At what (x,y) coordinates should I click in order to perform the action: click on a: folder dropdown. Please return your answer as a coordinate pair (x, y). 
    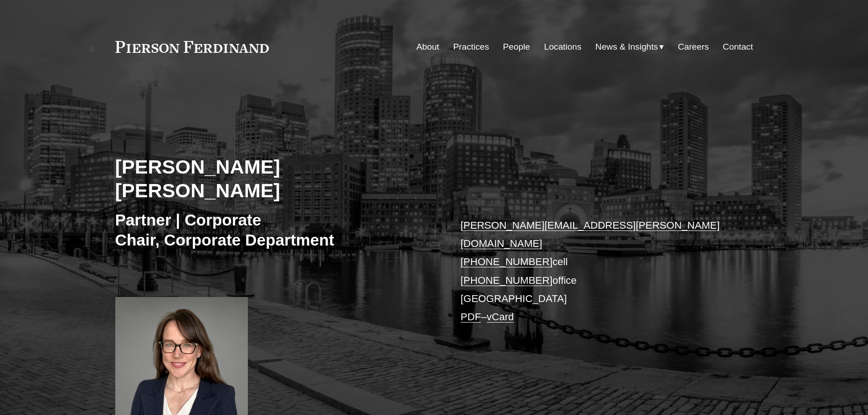
    Looking at the image, I should click on (630, 47).